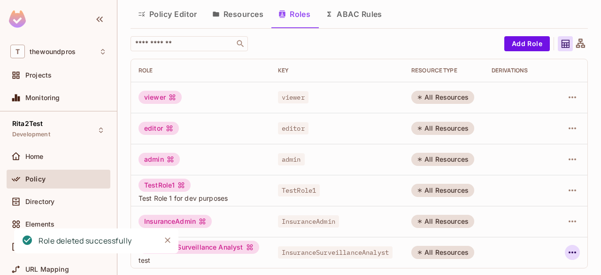 This screenshot has height=275, width=601. What do you see at coordinates (200, 198) in the screenshot?
I see `span: Test Role 1 for dev purposes` at bounding box center [200, 198].